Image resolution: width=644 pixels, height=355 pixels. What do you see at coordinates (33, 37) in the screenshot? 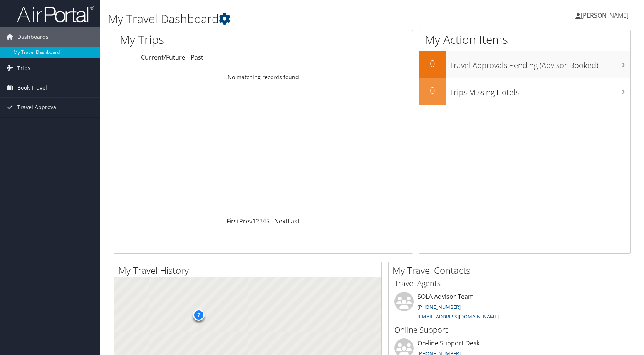
I see `span: Dashboards` at bounding box center [33, 37].